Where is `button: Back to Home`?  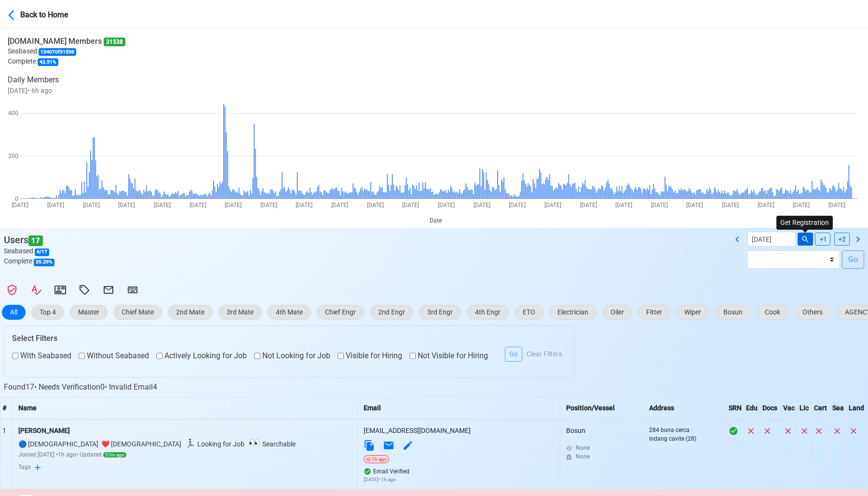
button: Back to Home is located at coordinates (50, 14).